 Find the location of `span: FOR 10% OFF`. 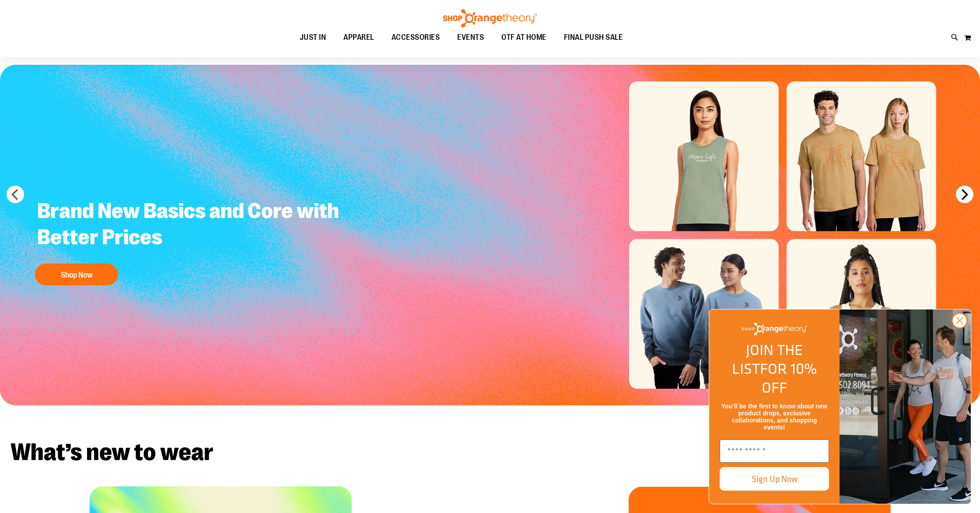

span: FOR 10% OFF is located at coordinates (788, 378).